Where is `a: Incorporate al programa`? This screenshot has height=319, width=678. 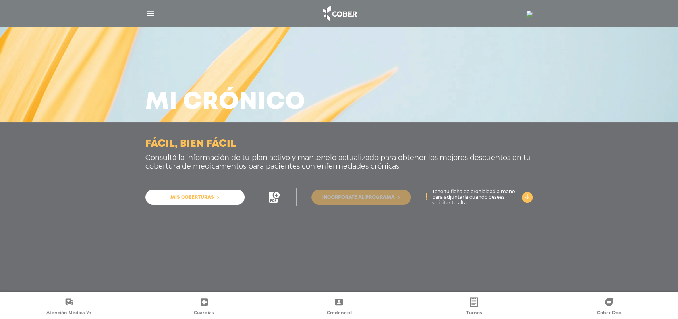
a: Incorporate al programa is located at coordinates (361, 197).